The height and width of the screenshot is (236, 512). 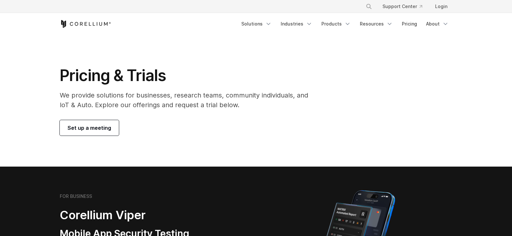 I want to click on a: Set up a meeting, so click(x=89, y=128).